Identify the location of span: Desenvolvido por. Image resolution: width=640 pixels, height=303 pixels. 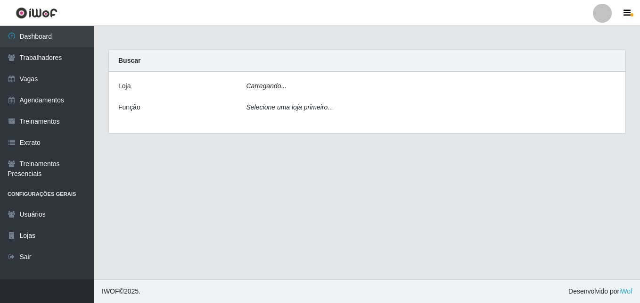
(600, 291).